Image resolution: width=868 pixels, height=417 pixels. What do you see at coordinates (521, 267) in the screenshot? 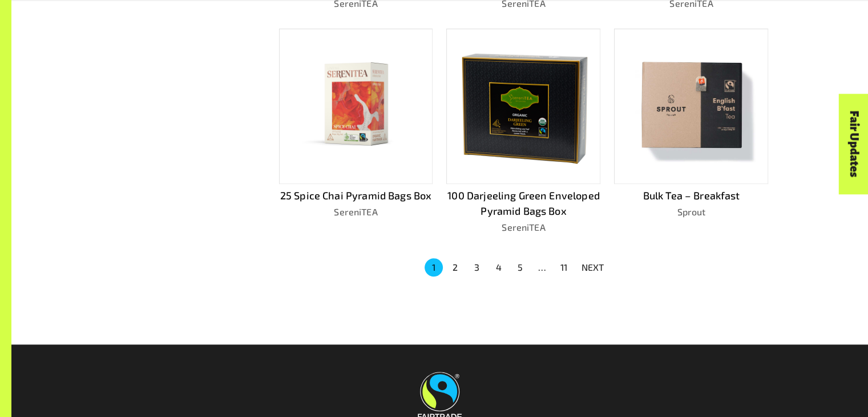
I see `button: Go to page 5` at bounding box center [521, 267].